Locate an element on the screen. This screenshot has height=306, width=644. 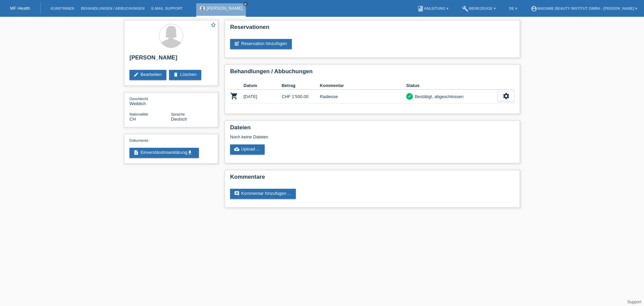
i: edit is located at coordinates (136, 75).